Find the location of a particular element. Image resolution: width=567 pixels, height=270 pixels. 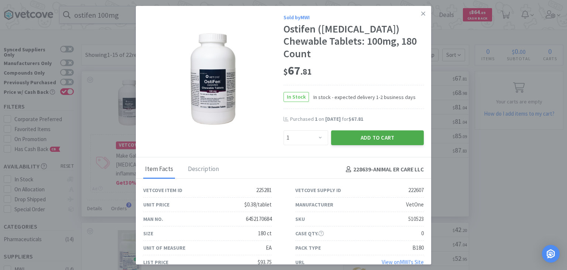

h4: 228639 - ANIMAL ER CARE LLC is located at coordinates (383, 169).